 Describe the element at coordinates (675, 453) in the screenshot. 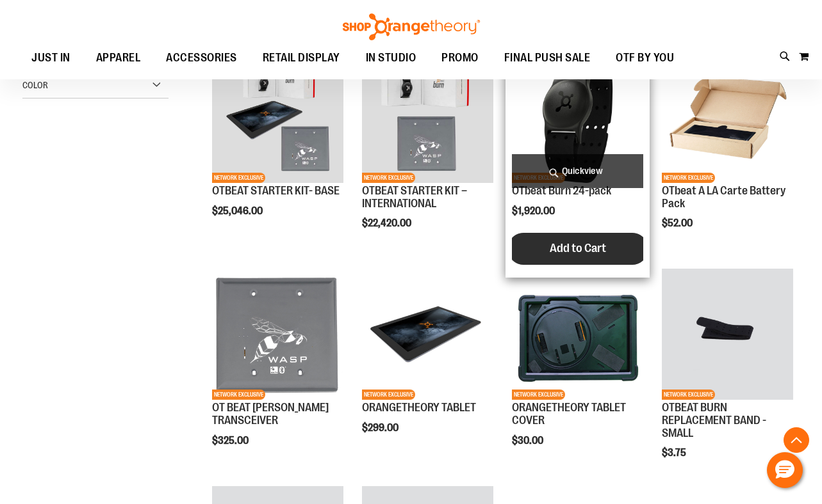

I see `span: $3.75` at that location.